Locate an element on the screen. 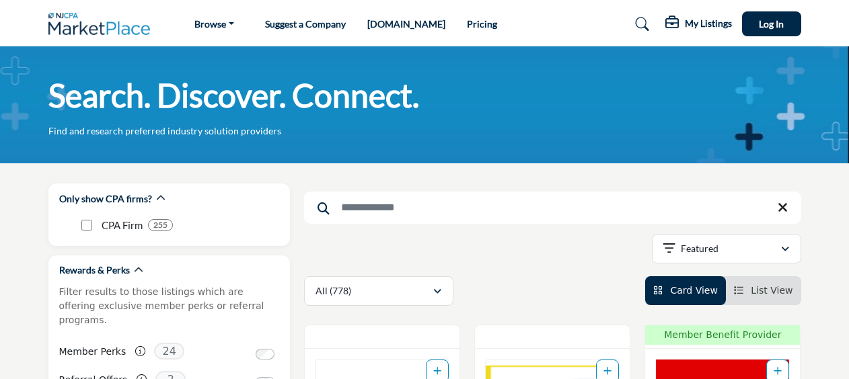  a: Search is located at coordinates (640, 24).